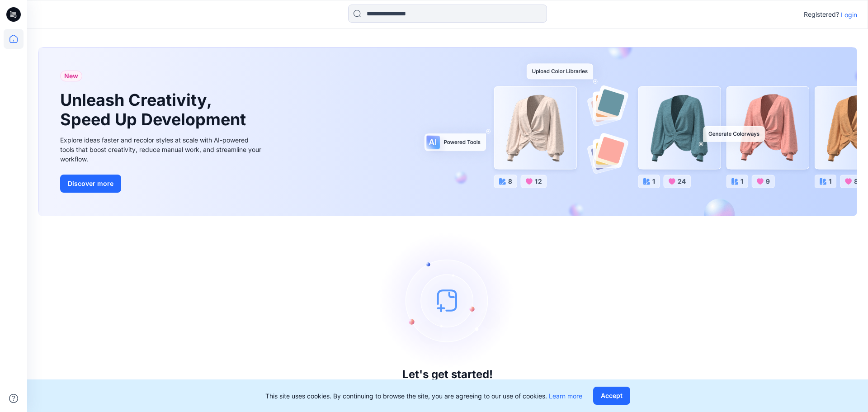 Image resolution: width=868 pixels, height=412 pixels. I want to click on p: Registered?, so click(822, 14).